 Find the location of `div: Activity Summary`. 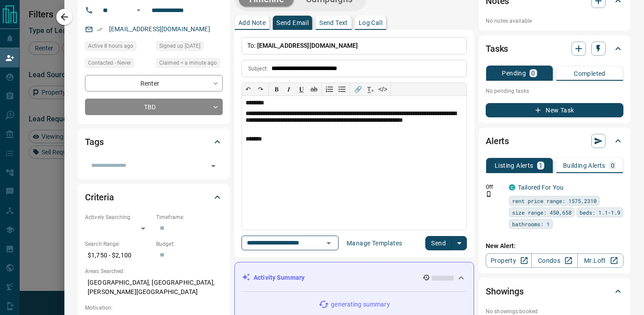

div: Activity Summary is located at coordinates (354, 278).